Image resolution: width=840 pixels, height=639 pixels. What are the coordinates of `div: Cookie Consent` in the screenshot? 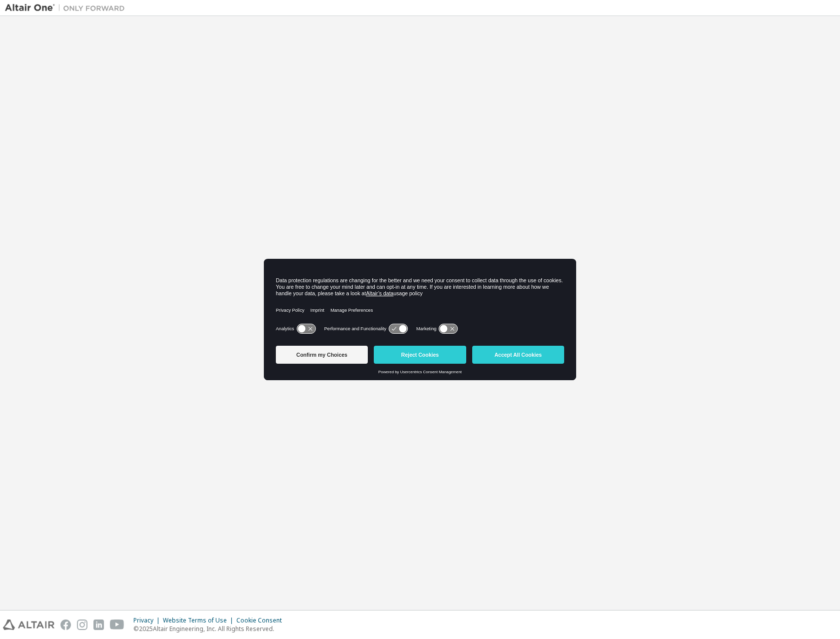 It's located at (262, 621).